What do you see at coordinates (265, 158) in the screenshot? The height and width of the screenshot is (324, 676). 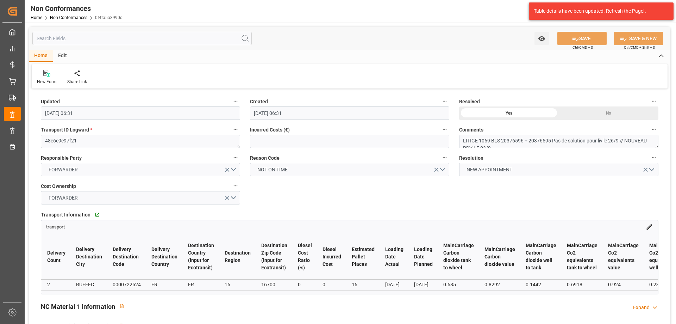 I see `span: Reason Code` at bounding box center [265, 158].